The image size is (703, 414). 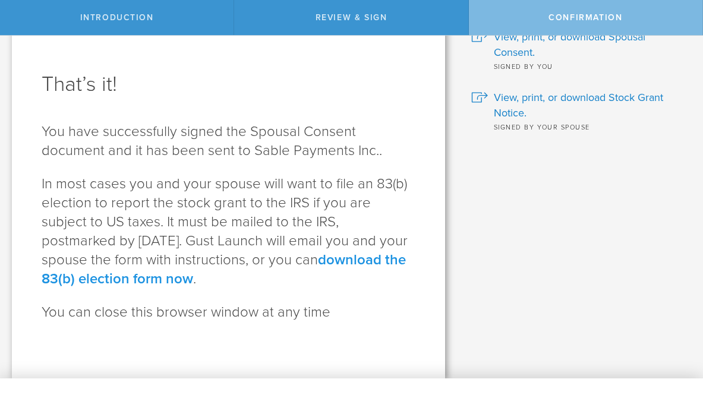 I want to click on p: You can close this browser window at any time, so click(x=228, y=313).